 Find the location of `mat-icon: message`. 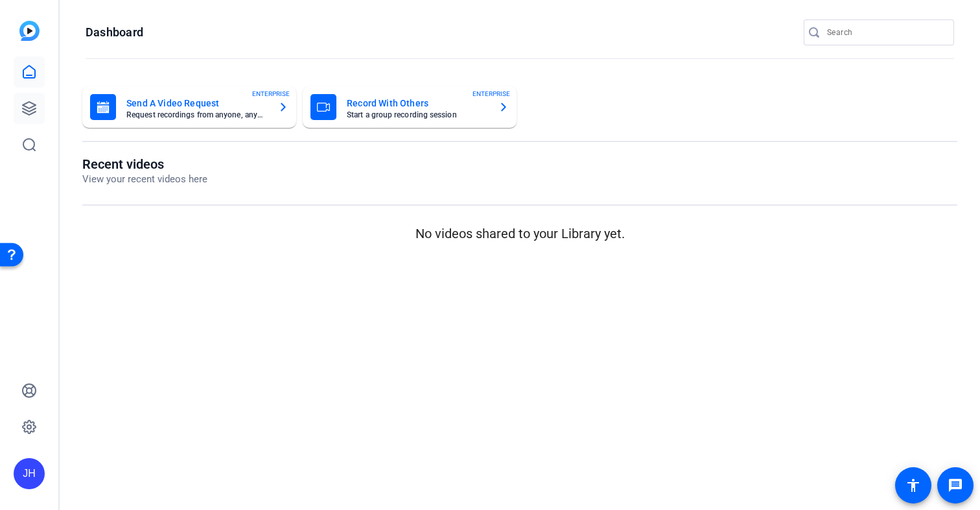

mat-icon: message is located at coordinates (956, 485).